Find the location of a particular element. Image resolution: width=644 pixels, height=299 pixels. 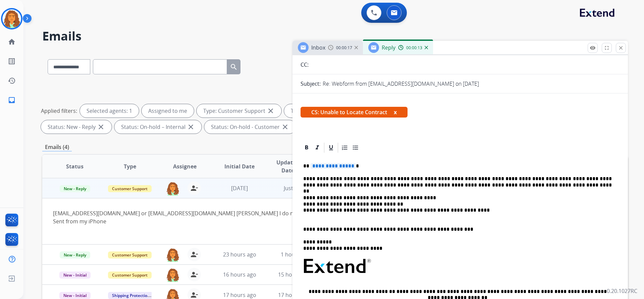

div: Status: On-hold – Internal is located at coordinates (158, 127).